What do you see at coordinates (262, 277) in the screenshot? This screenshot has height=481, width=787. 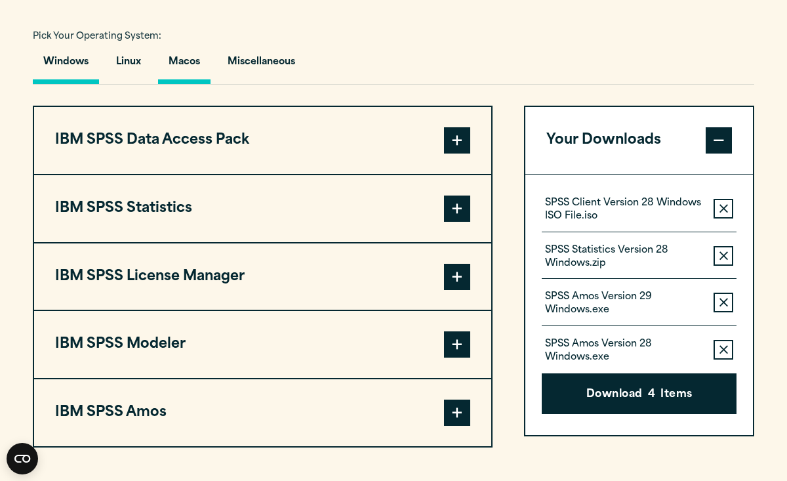 I see `button: IBM SPSS License Manager` at bounding box center [262, 277].